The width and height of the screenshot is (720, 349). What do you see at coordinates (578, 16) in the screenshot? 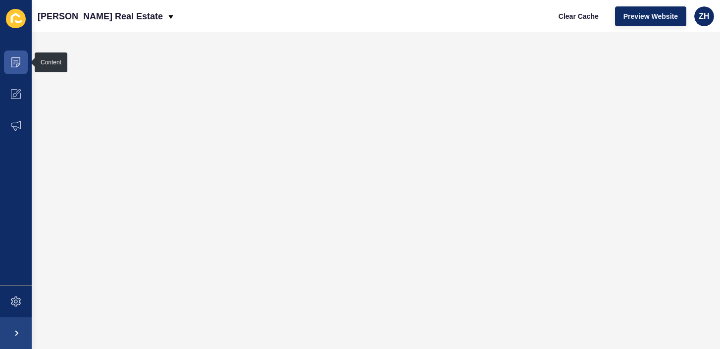
I see `button: Clear Cache` at bounding box center [578, 16].